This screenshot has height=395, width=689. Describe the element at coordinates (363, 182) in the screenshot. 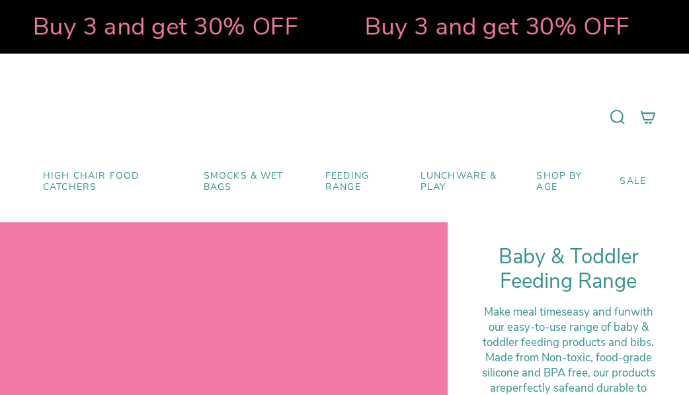

I see `span: Feeding Range` at that location.